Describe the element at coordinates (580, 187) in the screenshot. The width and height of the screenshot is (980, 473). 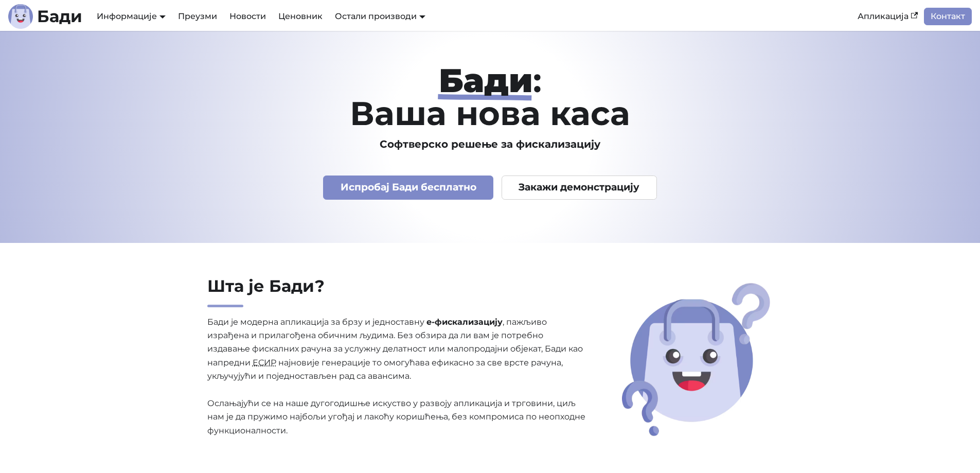
I see `a: Закажи демонстрацију` at that location.